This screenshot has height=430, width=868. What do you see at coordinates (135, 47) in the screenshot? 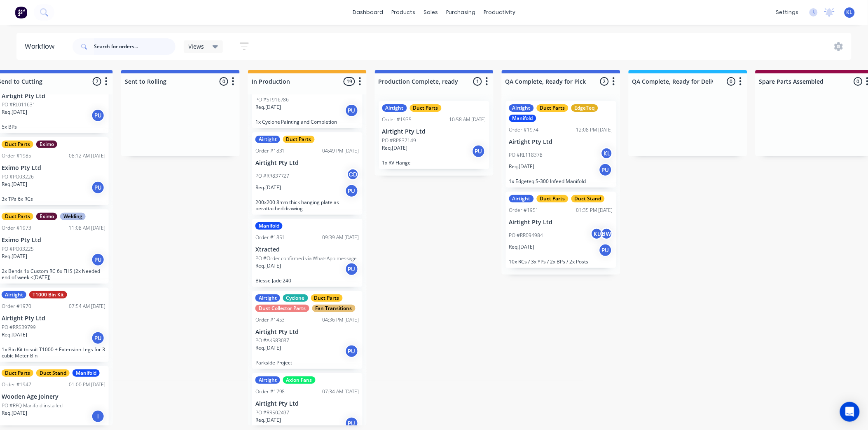
I see `input: Search for orders...` at bounding box center [135, 47].